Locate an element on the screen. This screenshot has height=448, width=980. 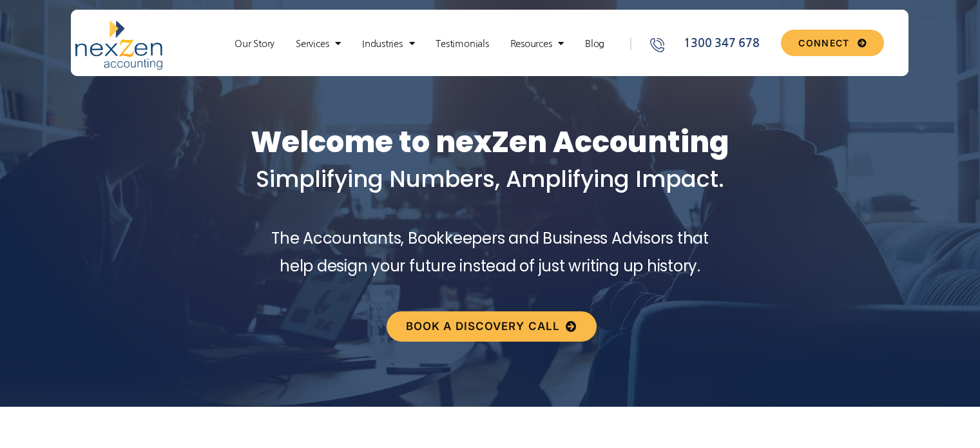
span: 1300 347 678 is located at coordinates (720, 43).